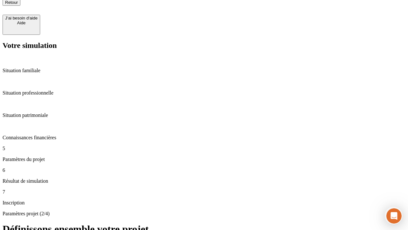 The height and width of the screenshot is (230, 408). I want to click on p: Situation familiale, so click(204, 71).